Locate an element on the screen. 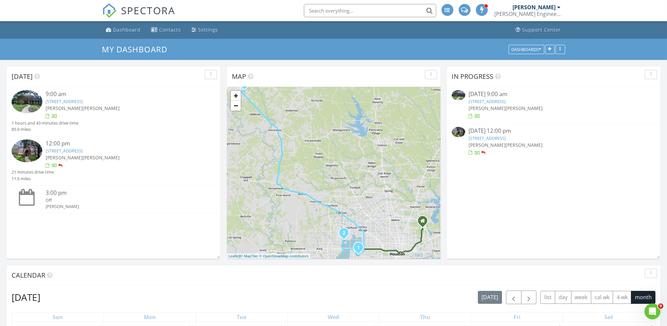 The width and height of the screenshot is (667, 326). span: In Progress is located at coordinates (473, 76).